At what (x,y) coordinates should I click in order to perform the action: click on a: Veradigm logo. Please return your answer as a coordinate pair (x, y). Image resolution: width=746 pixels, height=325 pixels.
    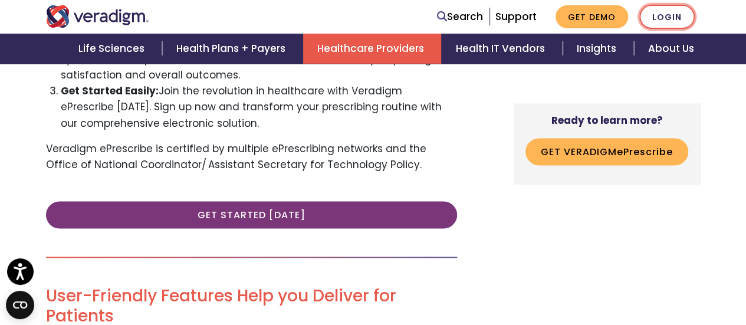
    Looking at the image, I should click on (97, 17).